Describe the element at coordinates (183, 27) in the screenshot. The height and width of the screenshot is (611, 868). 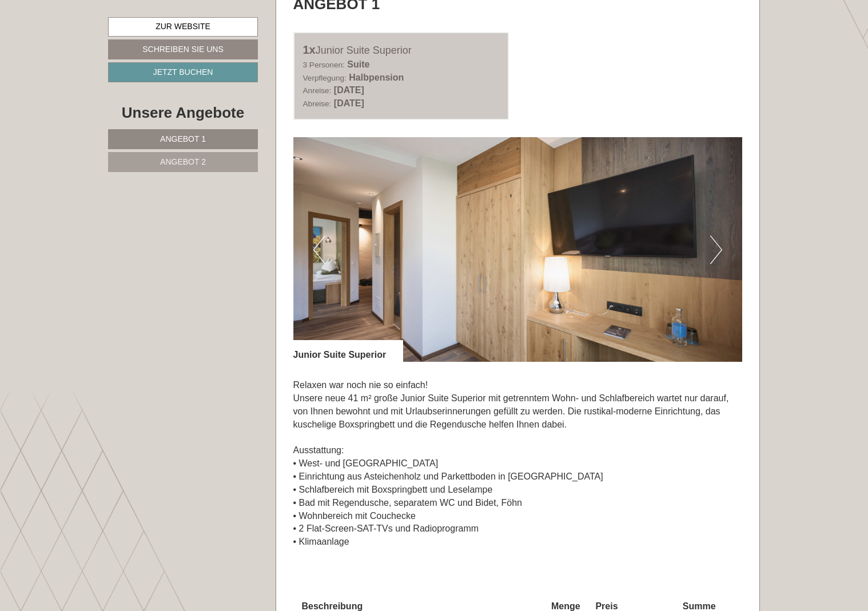
I see `a: Zur Website` at that location.